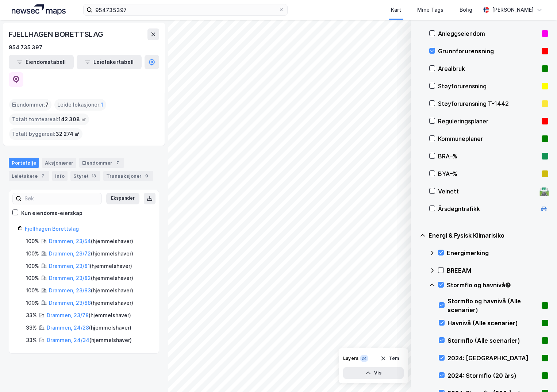  What do you see at coordinates (102, 163) in the screenshot?
I see `div: Eiendommer` at bounding box center [102, 163].